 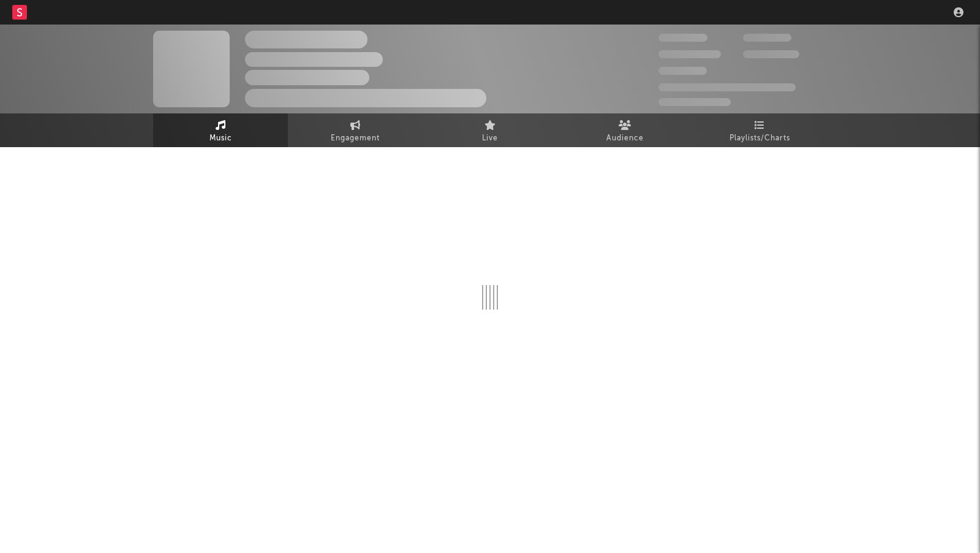 I want to click on span: Engagement, so click(x=355, y=139).